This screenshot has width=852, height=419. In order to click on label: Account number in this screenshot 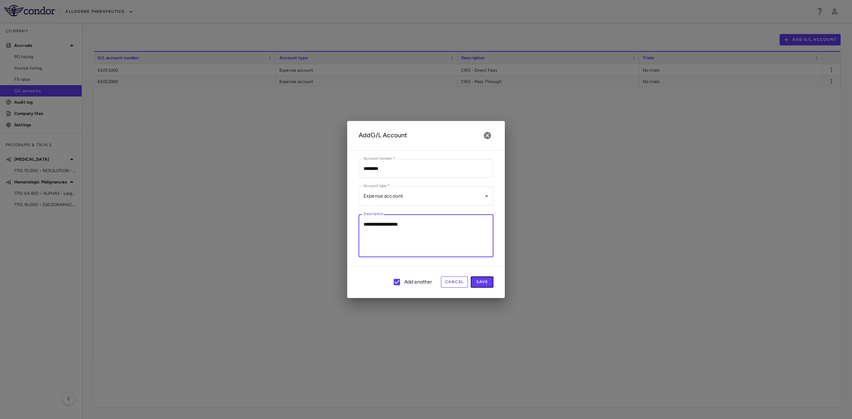, I will do `click(379, 159)`.